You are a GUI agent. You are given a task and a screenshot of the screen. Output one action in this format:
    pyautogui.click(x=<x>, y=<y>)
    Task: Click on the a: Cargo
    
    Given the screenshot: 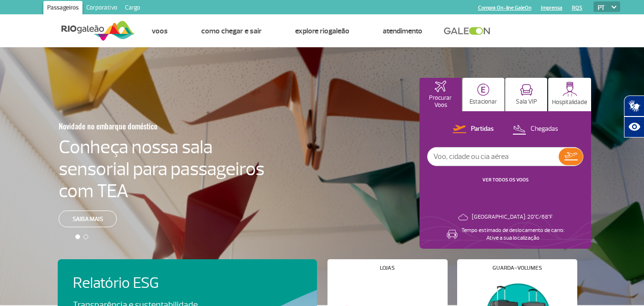 What is the action you would take?
    pyautogui.click(x=133, y=9)
    